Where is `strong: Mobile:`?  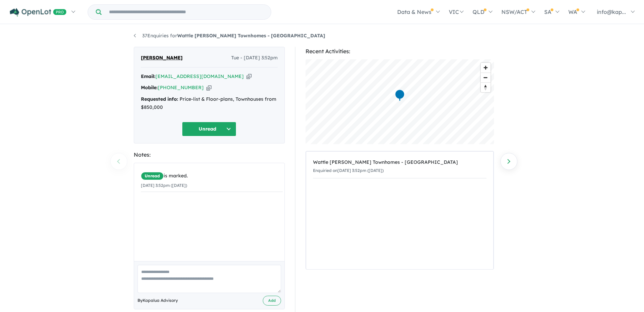 strong: Mobile: is located at coordinates (149, 88).